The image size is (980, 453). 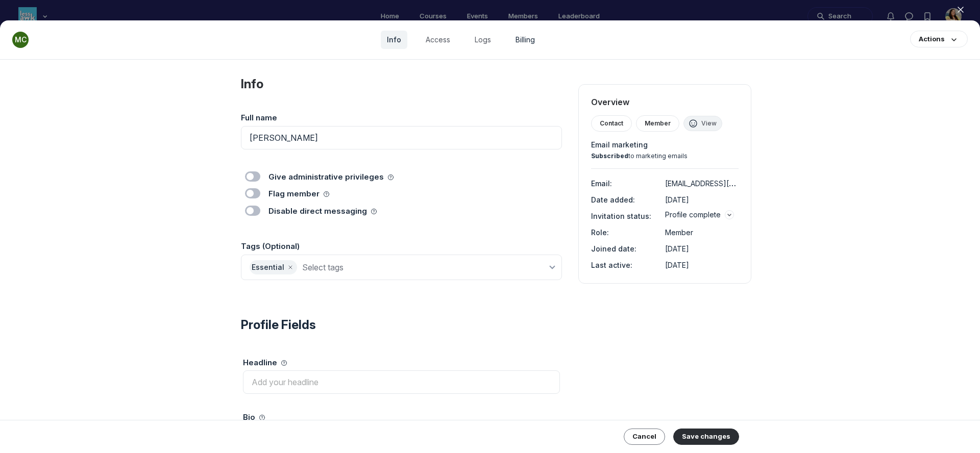 I want to click on span: Contact, so click(x=611, y=123).